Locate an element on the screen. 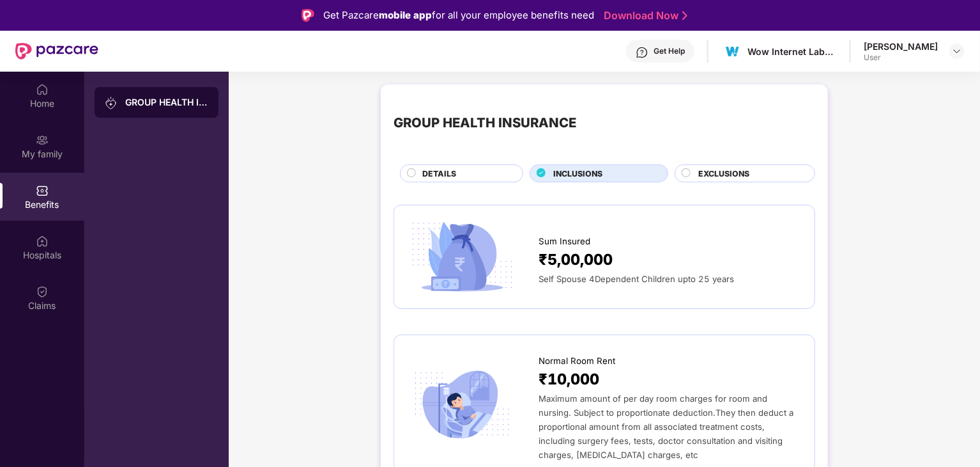 The height and width of the screenshot is (467, 980). span: Self Spouse 4Dependent Children upto 25 years is located at coordinates (636, 279).